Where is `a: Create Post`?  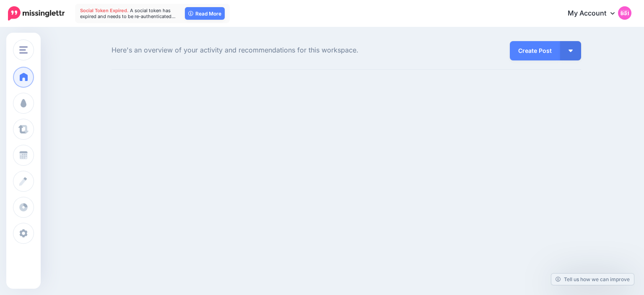
a: Create Post is located at coordinates (535, 51).